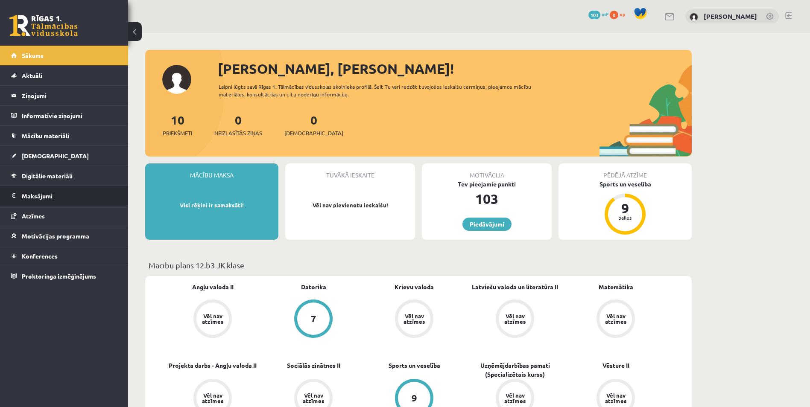  I want to click on p: Mācību plāns 12.b3 JK klase, so click(419, 265).